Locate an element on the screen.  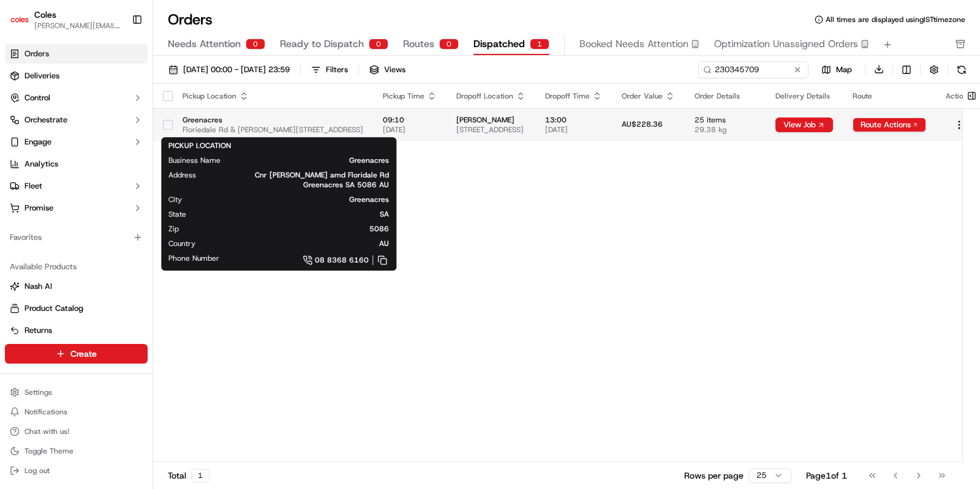
span: Fleet is located at coordinates (33, 186).